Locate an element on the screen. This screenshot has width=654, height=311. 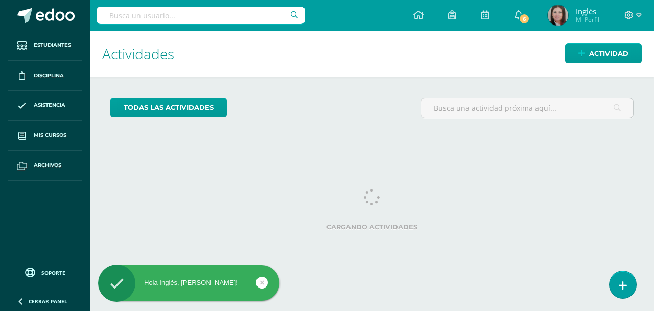
a: Soporte is located at coordinates (45, 272).